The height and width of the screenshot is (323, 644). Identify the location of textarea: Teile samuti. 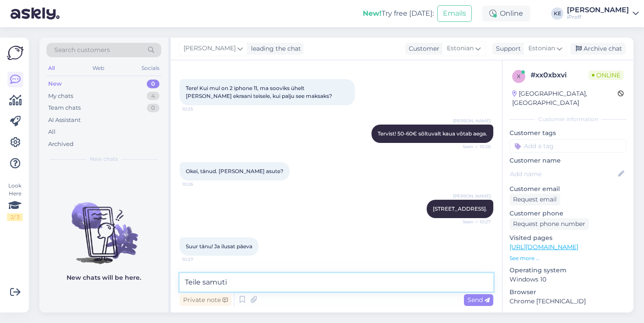
(337, 283).